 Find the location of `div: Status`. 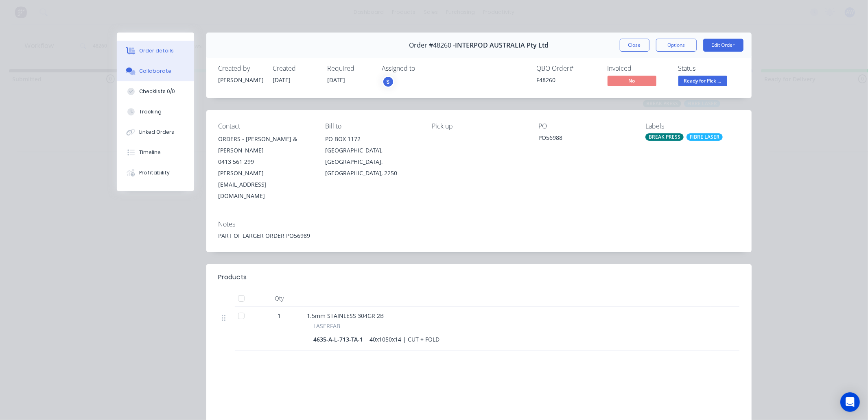

div: Status is located at coordinates (709, 69).